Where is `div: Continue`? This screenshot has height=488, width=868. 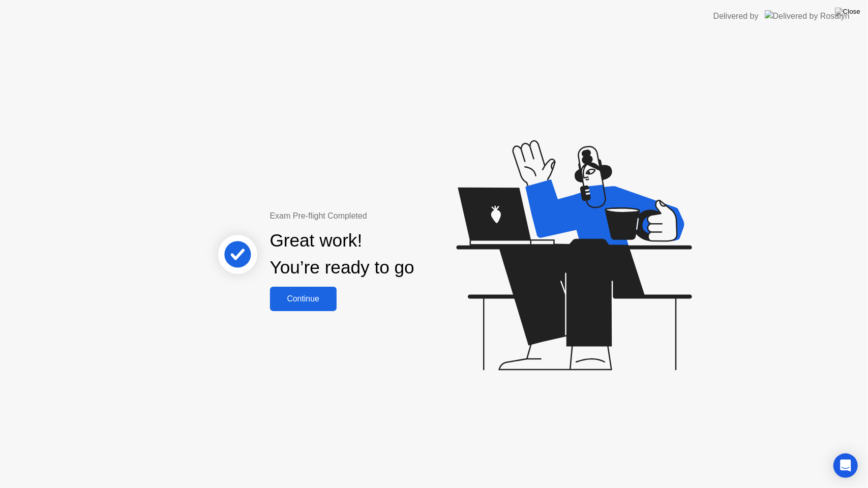 div: Continue is located at coordinates (303, 299).